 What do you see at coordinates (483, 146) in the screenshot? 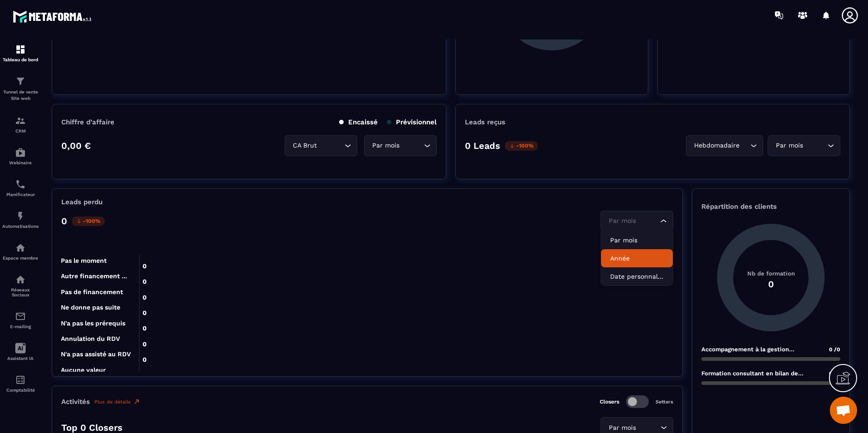
I see `p: 0 Leads` at bounding box center [483, 146].